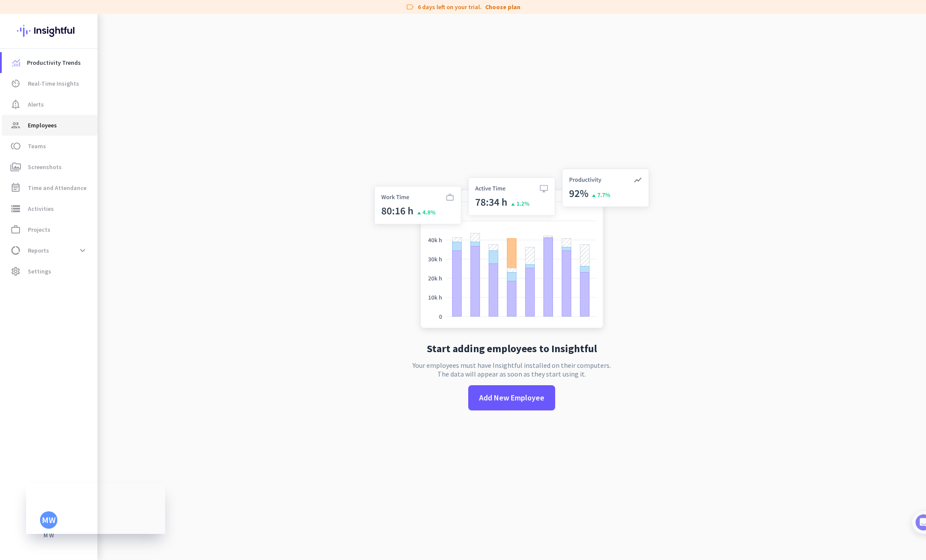 This screenshot has height=560, width=926. What do you see at coordinates (410, 7) in the screenshot?
I see `i: label` at bounding box center [410, 7].